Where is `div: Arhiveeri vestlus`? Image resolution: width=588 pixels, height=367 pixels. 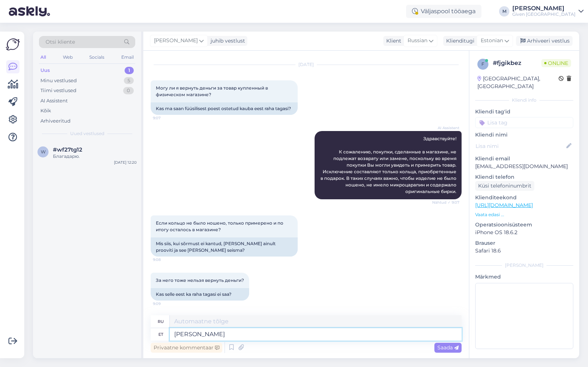
div: Arhiveeri vestlus is located at coordinates (544, 41).